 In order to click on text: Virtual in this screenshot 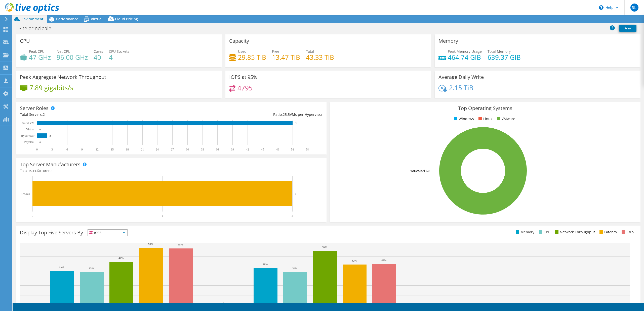, I will do `click(31, 129)`.